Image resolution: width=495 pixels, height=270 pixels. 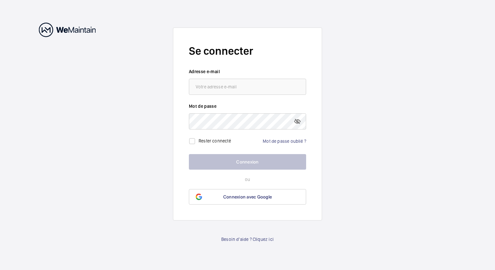 I want to click on input: Votre adresse e-mail, so click(x=248, y=87).